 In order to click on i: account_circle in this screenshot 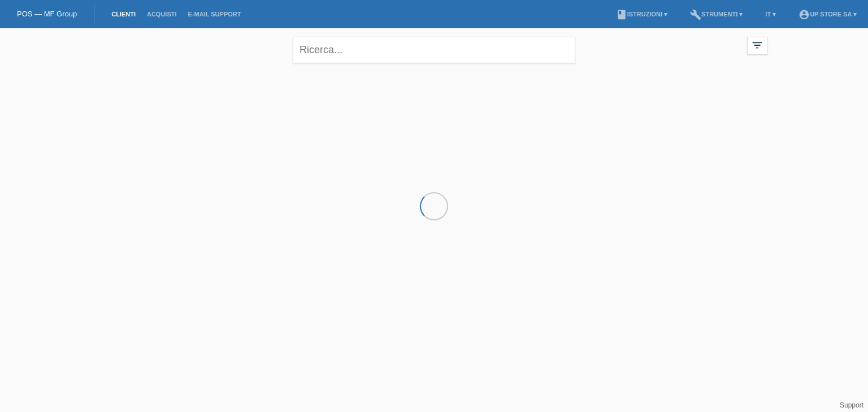, I will do `click(804, 15)`.